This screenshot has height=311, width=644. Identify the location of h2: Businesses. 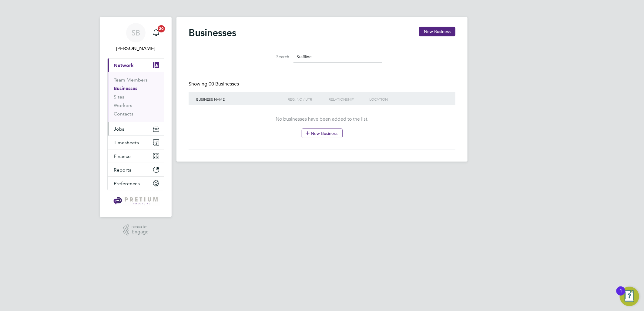
(212, 33).